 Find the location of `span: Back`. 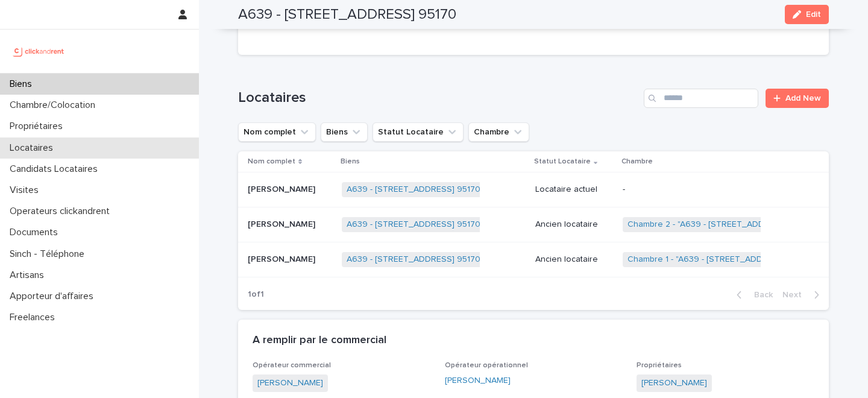

span: Back is located at coordinates (759, 295).